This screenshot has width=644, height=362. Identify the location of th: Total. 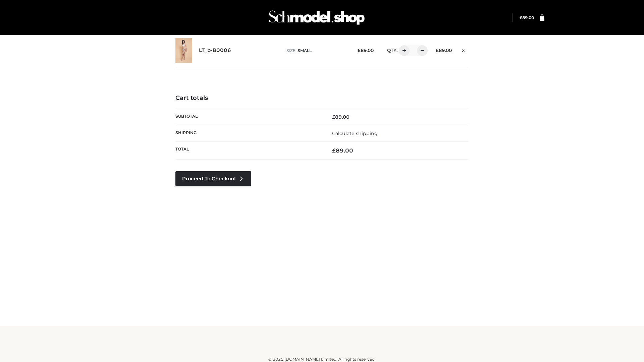
(249, 150).